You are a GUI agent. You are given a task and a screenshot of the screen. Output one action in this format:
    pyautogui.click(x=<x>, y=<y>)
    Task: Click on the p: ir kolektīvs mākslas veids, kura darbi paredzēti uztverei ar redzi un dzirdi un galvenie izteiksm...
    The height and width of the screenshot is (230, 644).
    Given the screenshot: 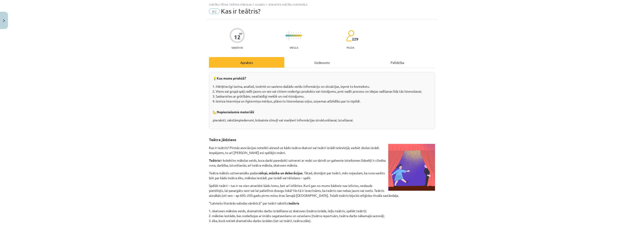 What is the action you would take?
    pyautogui.click(x=322, y=163)
    